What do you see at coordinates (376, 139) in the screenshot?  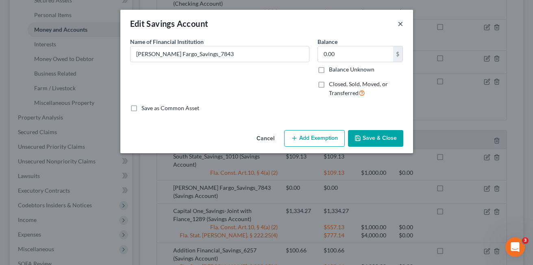 I see `button: Save & Close` at bounding box center [376, 139].